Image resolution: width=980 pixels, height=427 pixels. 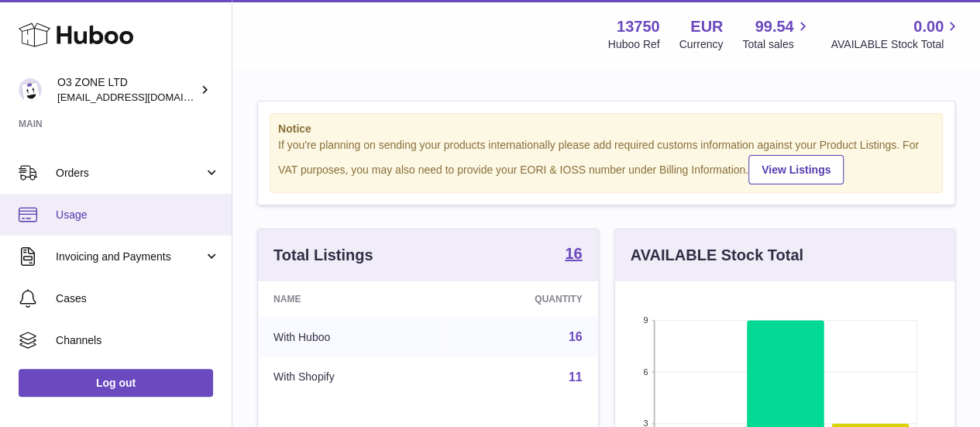 I want to click on div: O3 ZONE LTD, so click(x=127, y=90).